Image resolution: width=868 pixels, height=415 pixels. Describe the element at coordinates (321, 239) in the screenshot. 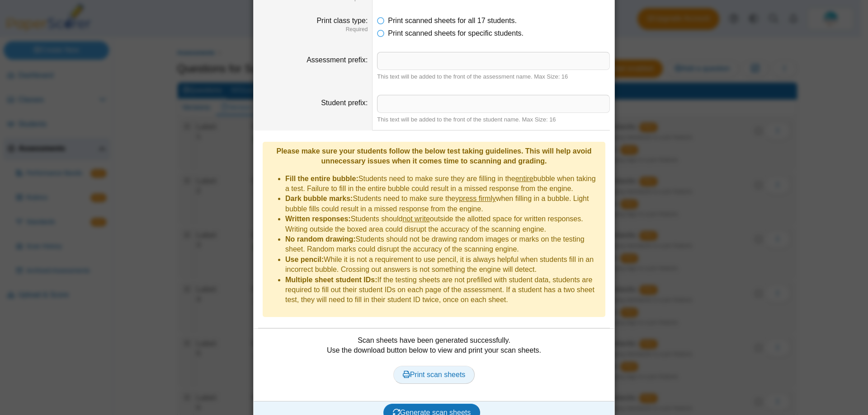

I see `b: No random drawing:` at that location.